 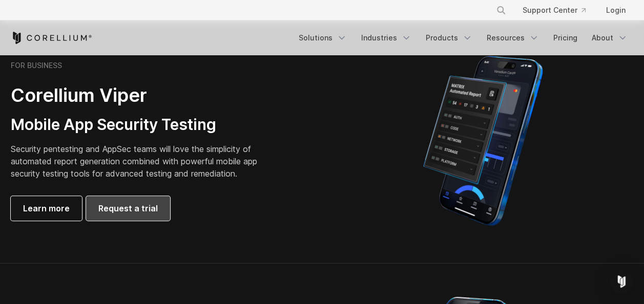 I want to click on a: Solutions, so click(x=322, y=38).